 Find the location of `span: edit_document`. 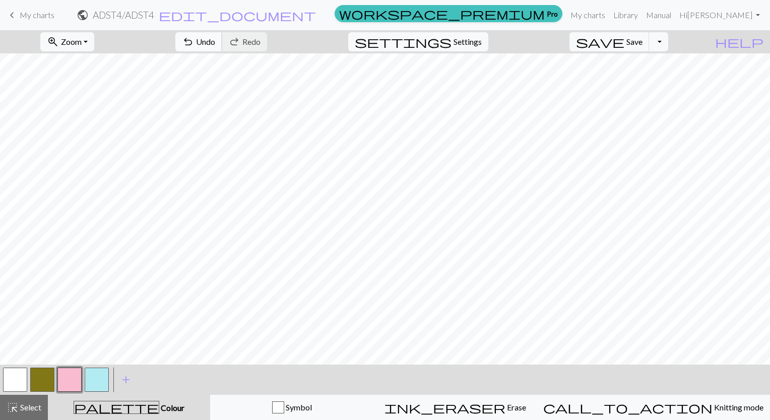

span: edit_document is located at coordinates (237, 15).